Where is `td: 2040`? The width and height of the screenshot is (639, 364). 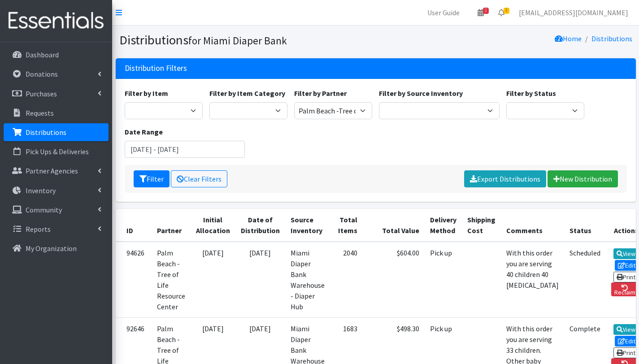 td: 2040 is located at coordinates (346, 280).